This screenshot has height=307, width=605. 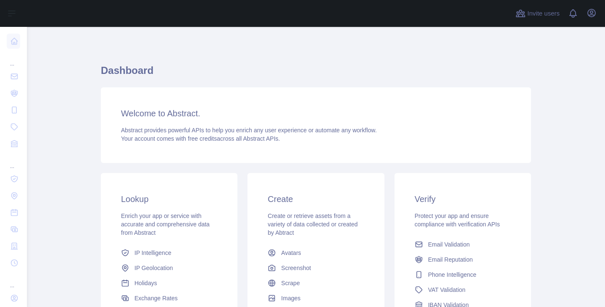 What do you see at coordinates (316, 113) in the screenshot?
I see `h3: Welcome to Abstract.` at bounding box center [316, 113].